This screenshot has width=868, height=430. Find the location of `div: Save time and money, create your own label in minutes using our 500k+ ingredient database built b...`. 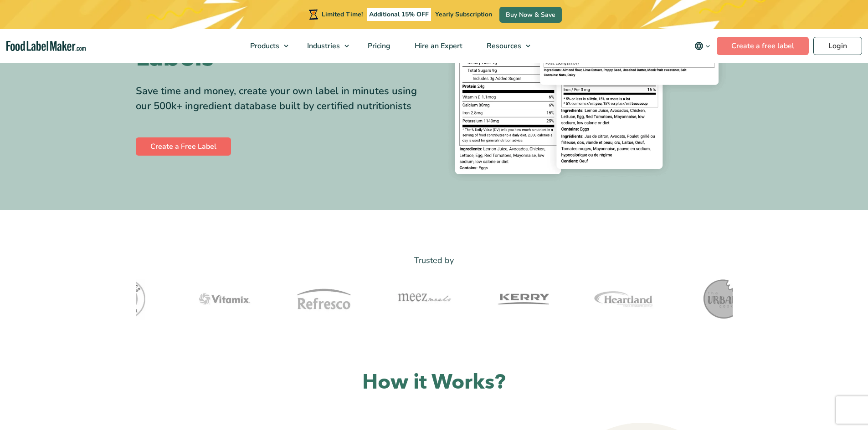

div: Save time and money, create your own label in minutes using our 500k+ ingredient database built b... is located at coordinates (282, 99).